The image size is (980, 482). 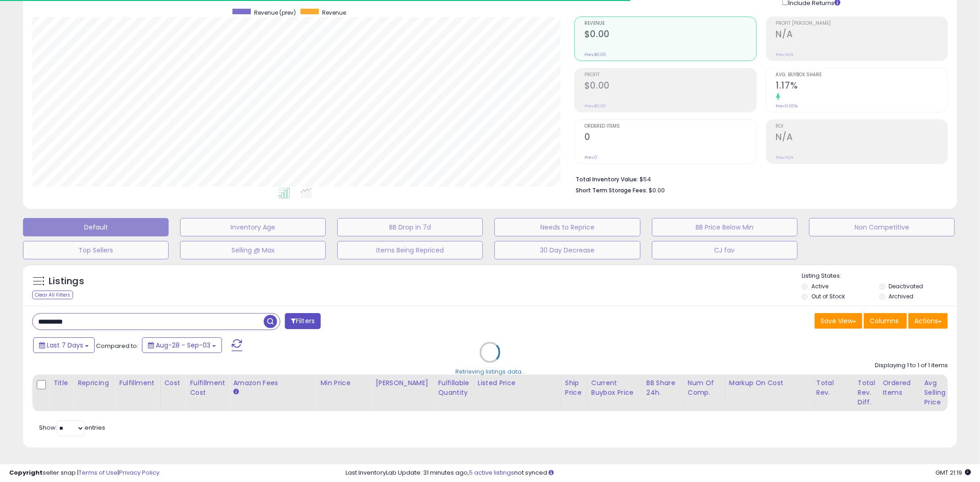 What do you see at coordinates (725, 228) in the screenshot?
I see `button: BB Price Below Min` at bounding box center [725, 228].